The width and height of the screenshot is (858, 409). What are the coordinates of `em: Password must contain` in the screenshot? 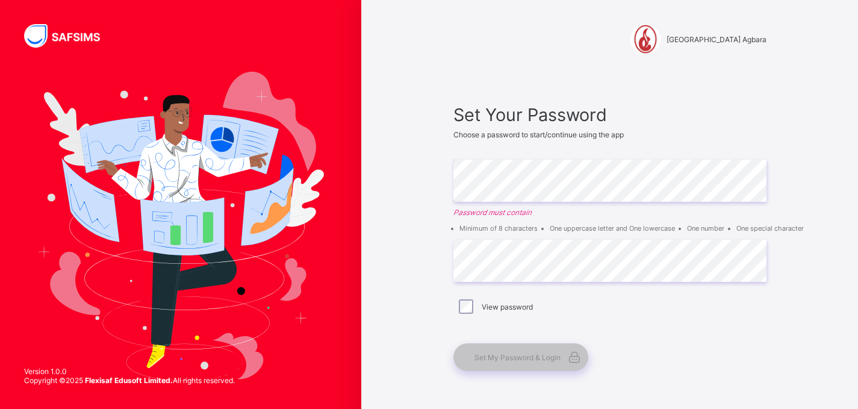 It's located at (610, 212).